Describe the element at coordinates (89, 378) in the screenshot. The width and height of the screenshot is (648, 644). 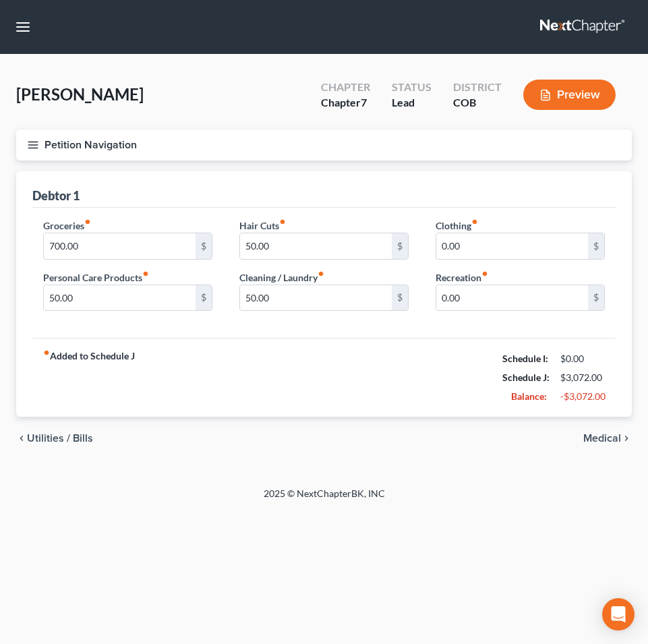
I see `strong: Added to Schedule J` at that location.